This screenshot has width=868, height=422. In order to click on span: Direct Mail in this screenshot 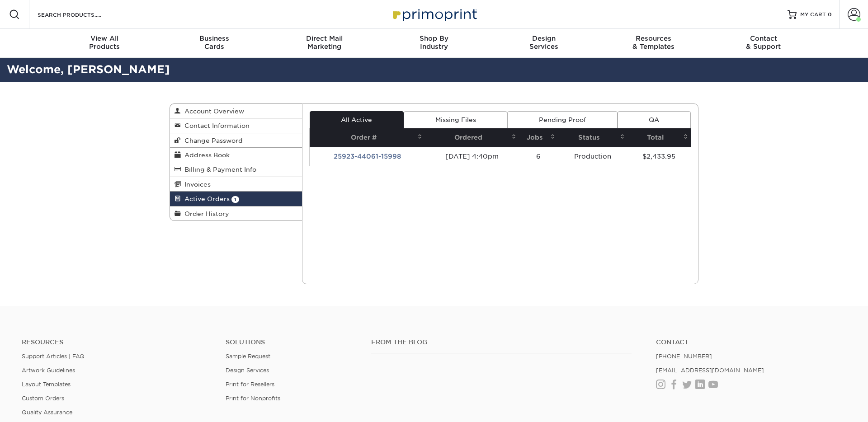, I will do `click(324, 38)`.